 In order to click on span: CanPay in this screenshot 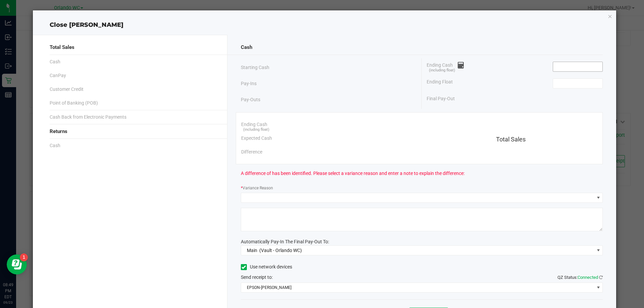, I will do `click(58, 75)`.